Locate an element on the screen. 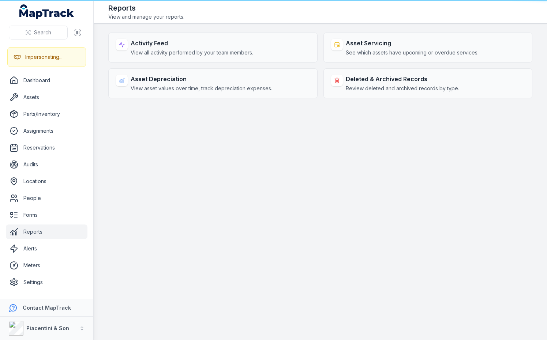 Image resolution: width=547 pixels, height=340 pixels. a: Activity FeedView all activity performed by your team members. is located at coordinates (213, 48).